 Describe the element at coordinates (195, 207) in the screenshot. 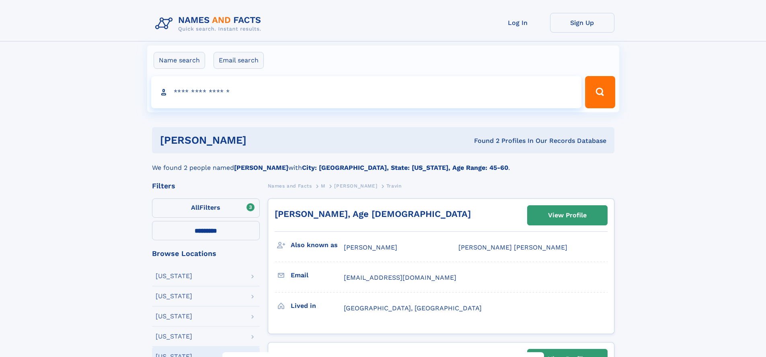

I see `span: All` at that location.